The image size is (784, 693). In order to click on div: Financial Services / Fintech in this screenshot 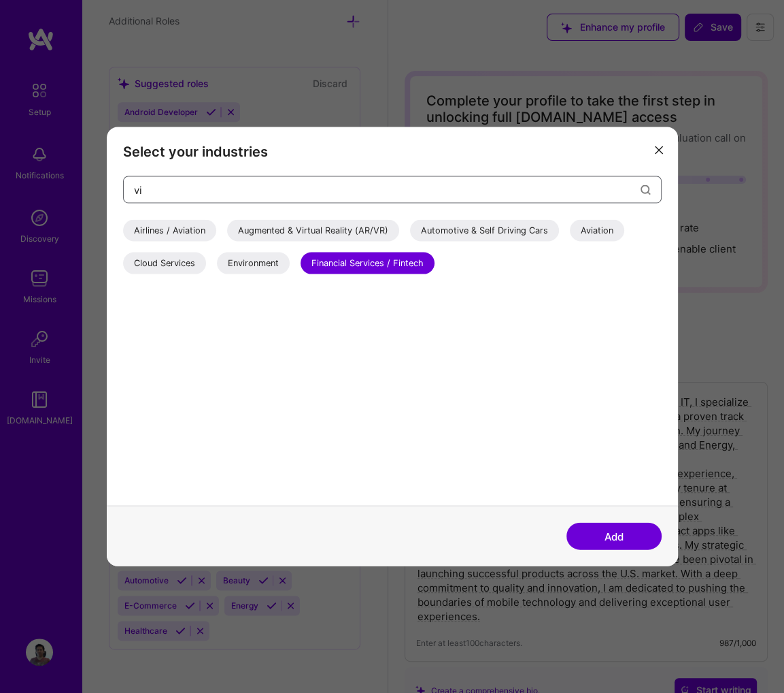, I will do `click(367, 263)`.